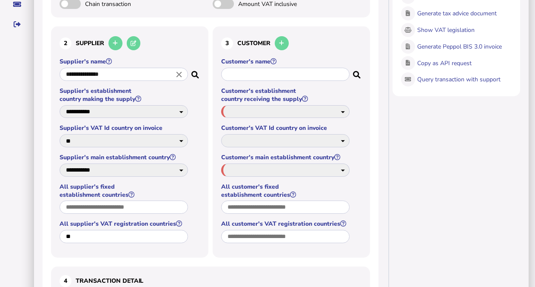 This screenshot has height=287, width=535. I want to click on i: Search for a dummy customer, so click(357, 72).